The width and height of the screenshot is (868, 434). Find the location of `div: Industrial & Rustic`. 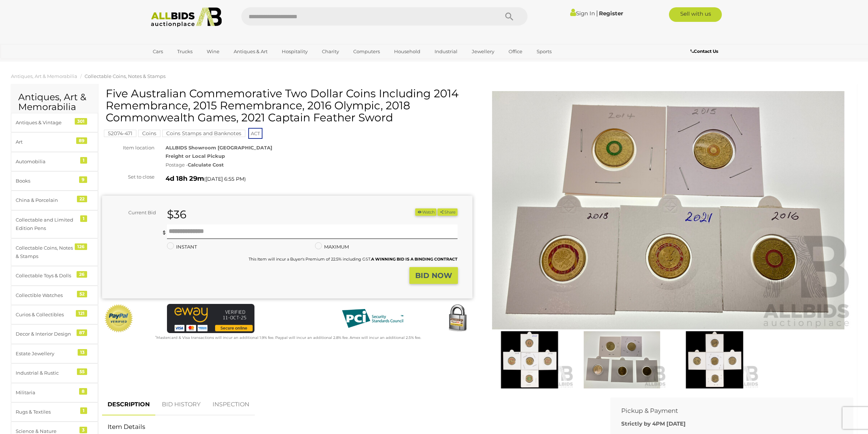

div: Industrial & Rustic is located at coordinates (45, 373).